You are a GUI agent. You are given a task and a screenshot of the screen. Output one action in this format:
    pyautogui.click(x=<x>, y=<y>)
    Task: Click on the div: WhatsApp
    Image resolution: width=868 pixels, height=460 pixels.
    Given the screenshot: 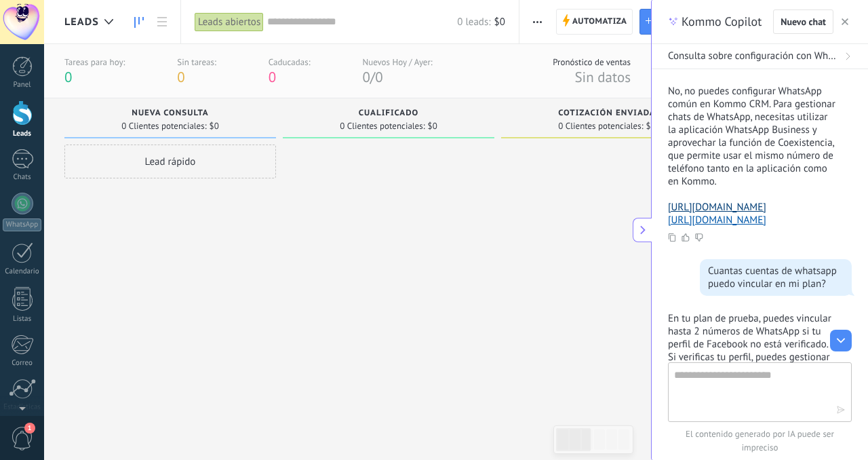 What is the action you would take?
    pyautogui.click(x=22, y=224)
    